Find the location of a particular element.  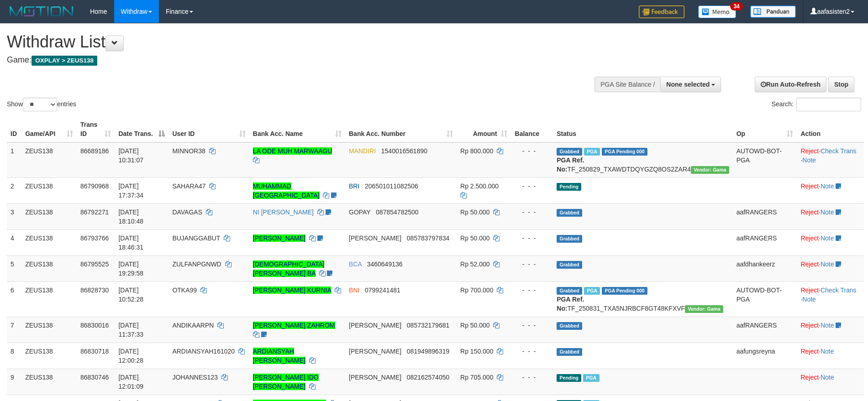

span: Copy 087854782500 to clipboard is located at coordinates (397, 212).